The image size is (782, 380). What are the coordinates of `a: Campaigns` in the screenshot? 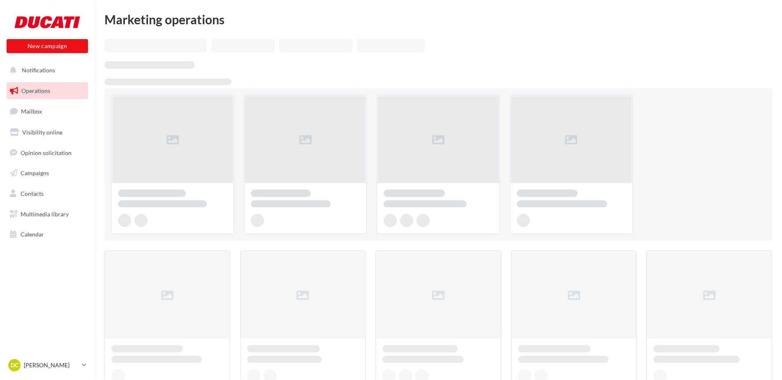 It's located at (47, 173).